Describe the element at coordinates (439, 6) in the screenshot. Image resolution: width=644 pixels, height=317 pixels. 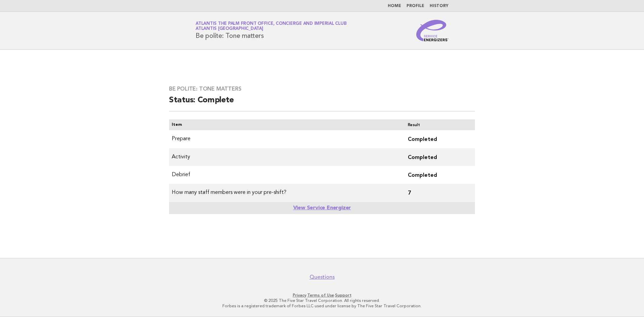
I see `a: History` at that location.